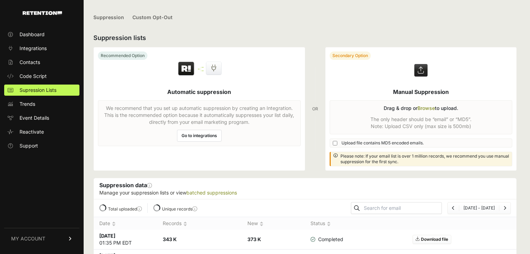 The image size is (530, 254). What do you see at coordinates (453, 208) in the screenshot?
I see `a: Previous` at bounding box center [453, 208].